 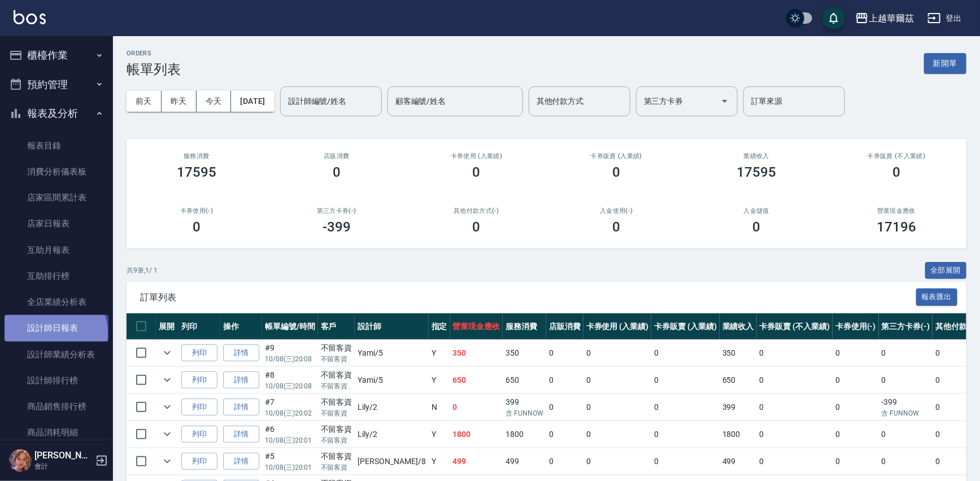 What do you see at coordinates (57, 432) in the screenshot?
I see `a: 商品消耗明細` at bounding box center [57, 432].